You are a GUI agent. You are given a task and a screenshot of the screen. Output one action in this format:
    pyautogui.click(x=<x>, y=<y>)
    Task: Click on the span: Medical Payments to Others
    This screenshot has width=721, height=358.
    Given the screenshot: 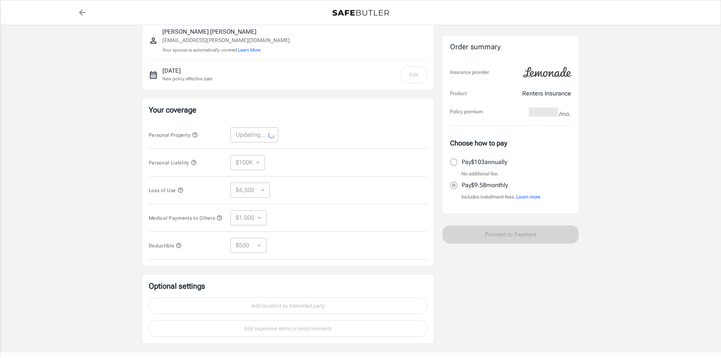 What is the action you would take?
    pyautogui.click(x=186, y=218)
    